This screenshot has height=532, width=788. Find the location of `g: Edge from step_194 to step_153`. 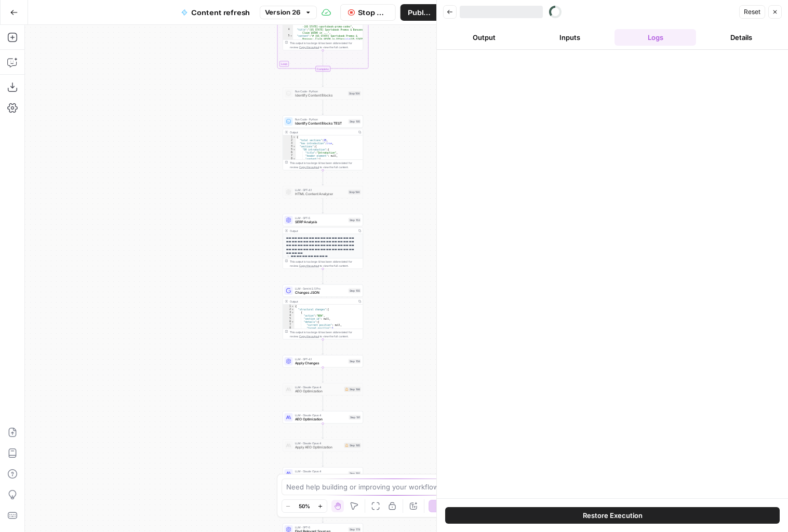

g: Edge from step_194 to step_153 is located at coordinates (323, 205).